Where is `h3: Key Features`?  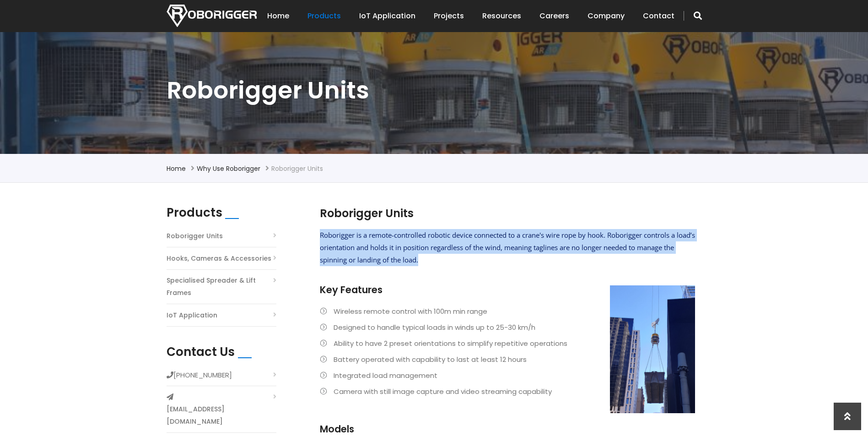
h3: Key Features is located at coordinates (507, 290).